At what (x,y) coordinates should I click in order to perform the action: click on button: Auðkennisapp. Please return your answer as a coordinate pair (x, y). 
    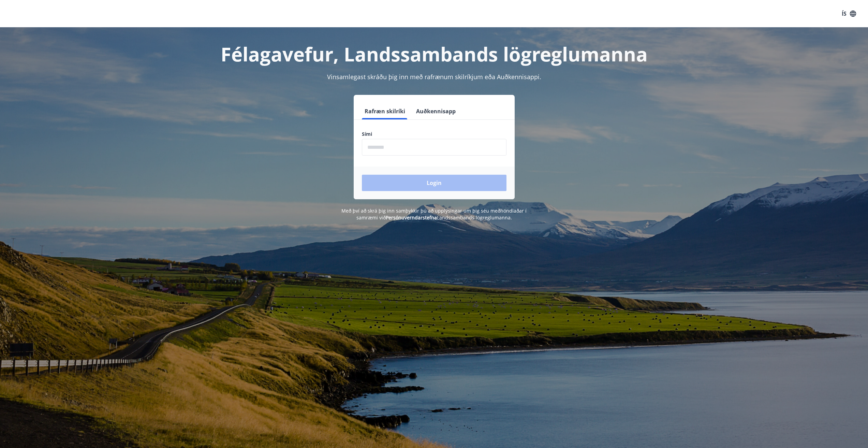
    Looking at the image, I should click on (436, 112).